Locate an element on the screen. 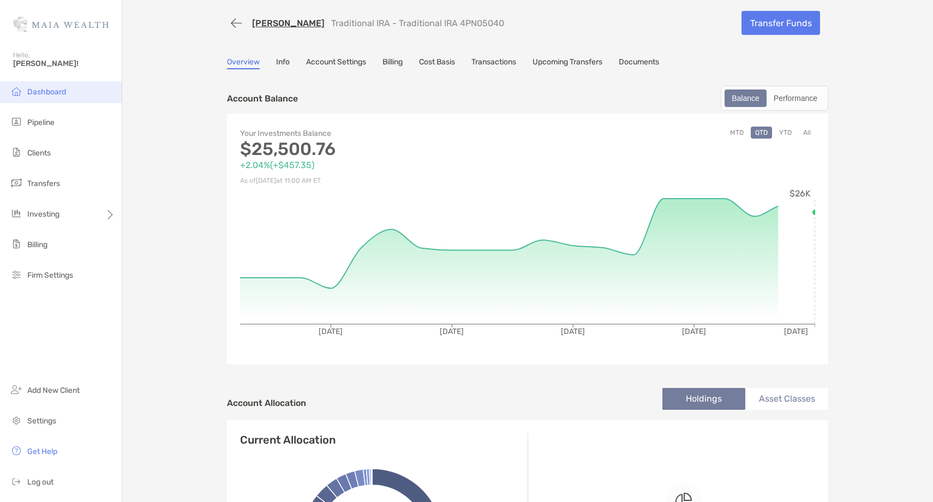 This screenshot has height=502, width=933. img: get-help icon is located at coordinates (16, 451).